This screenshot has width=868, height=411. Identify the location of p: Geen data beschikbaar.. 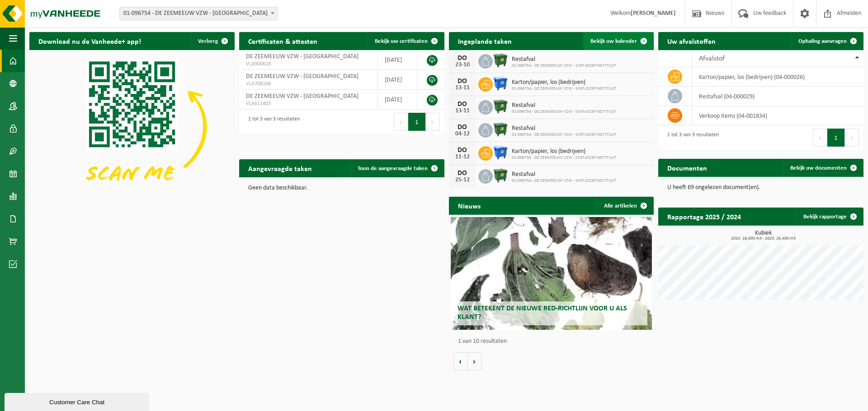
(342, 188).